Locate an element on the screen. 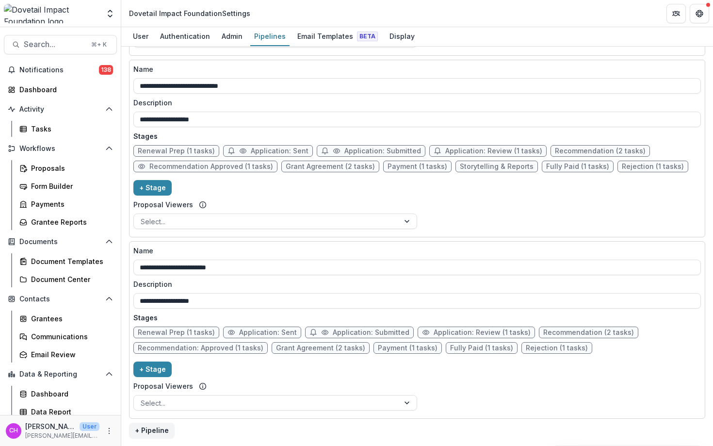 This screenshot has height=446, width=713. button: Notifications138 is located at coordinates (60, 70).